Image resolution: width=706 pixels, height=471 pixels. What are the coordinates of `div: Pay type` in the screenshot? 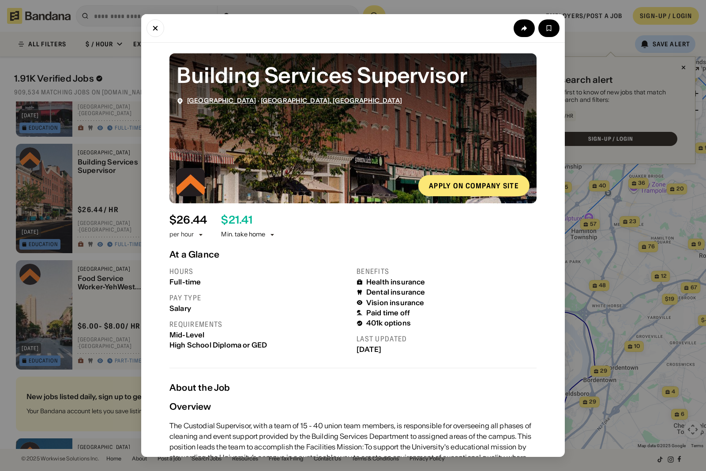 It's located at (259, 298).